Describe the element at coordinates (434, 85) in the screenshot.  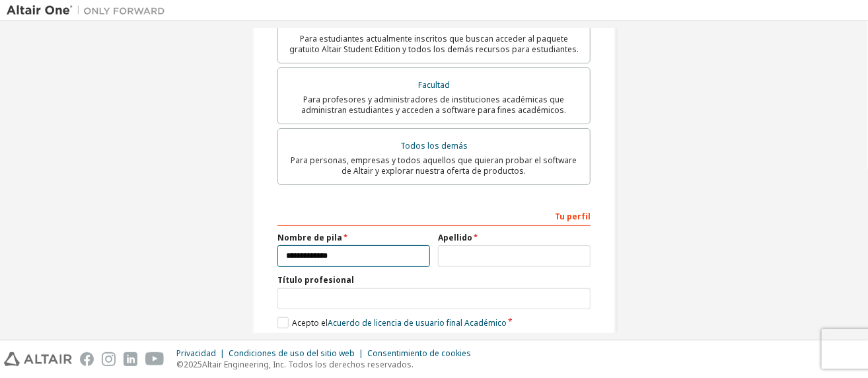
I see `font: Facultad` at that location.